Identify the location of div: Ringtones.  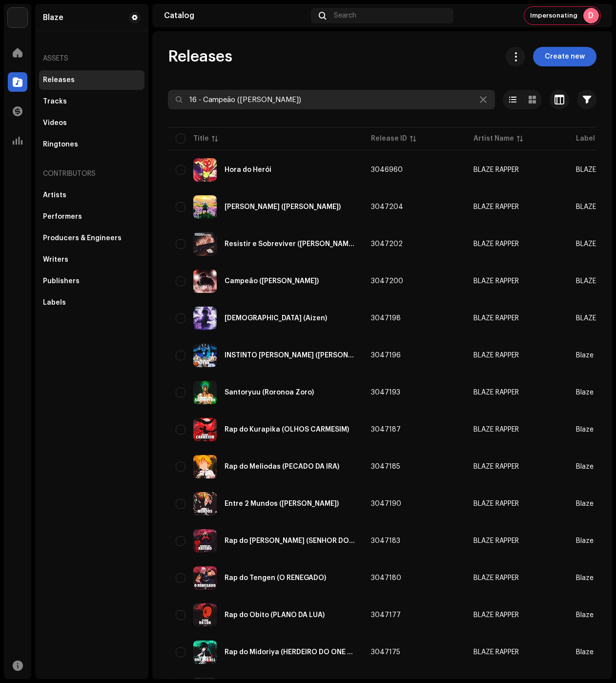
(61, 144).